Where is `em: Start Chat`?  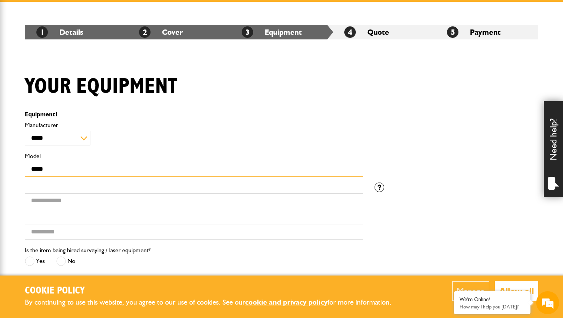
em: Start Chat is located at coordinates (121, 241).